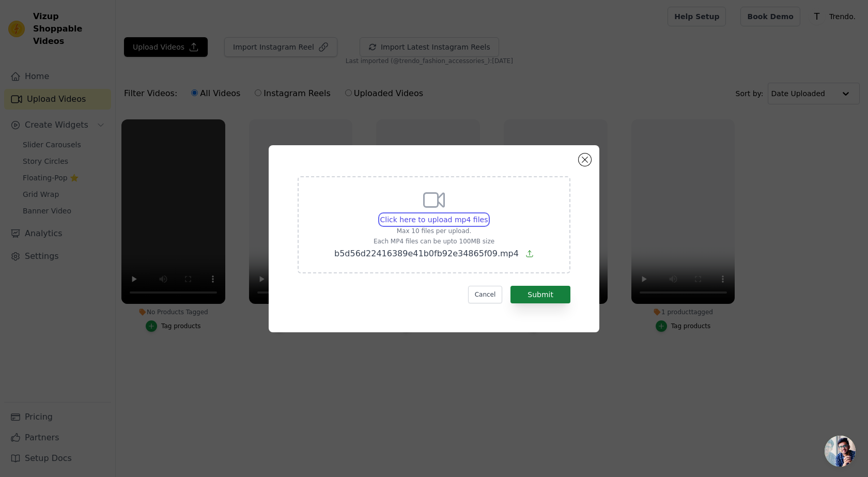  Describe the element at coordinates (426, 253) in the screenshot. I see `span: b5d56d22416389e41b0fb92e34865f09.mp4` at that location.